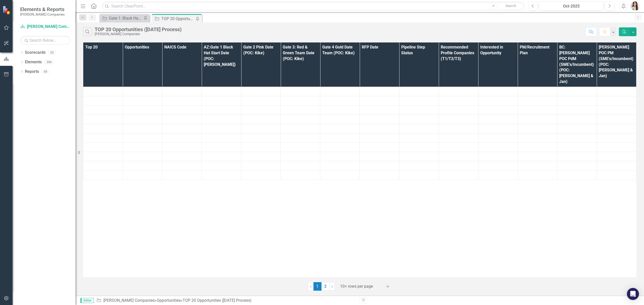  I want to click on span: Editor, so click(87, 301).